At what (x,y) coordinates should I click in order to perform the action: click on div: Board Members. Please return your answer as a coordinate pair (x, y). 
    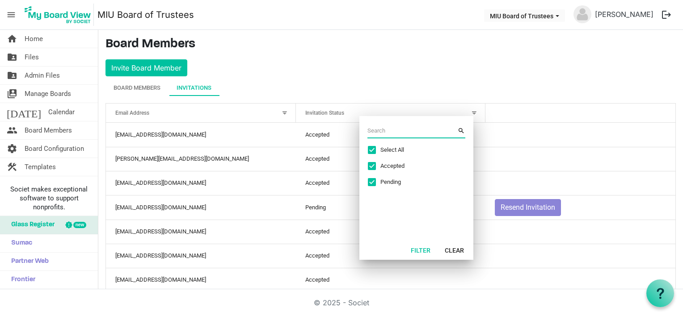
    Looking at the image, I should click on (137, 88).